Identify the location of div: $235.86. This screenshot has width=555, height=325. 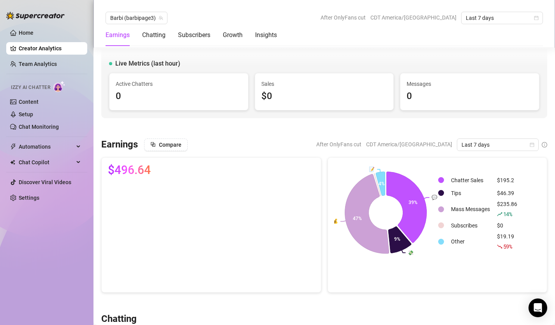
(507, 209).